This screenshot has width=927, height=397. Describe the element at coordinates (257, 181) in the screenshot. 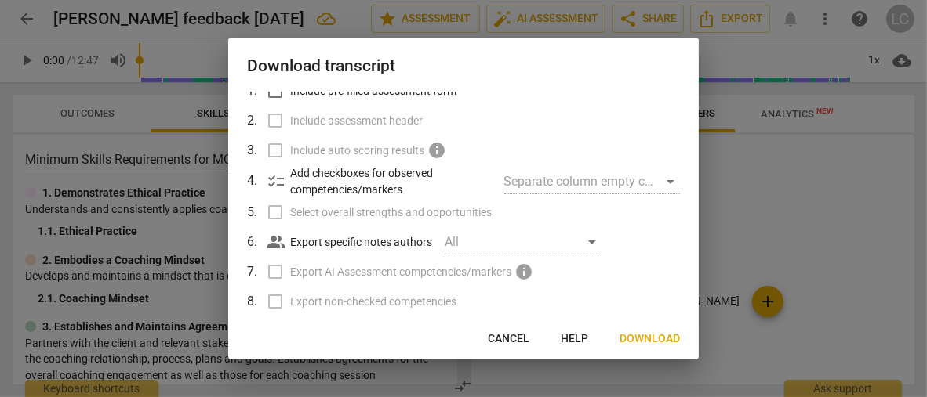

I see `td: 4 .` at that location.